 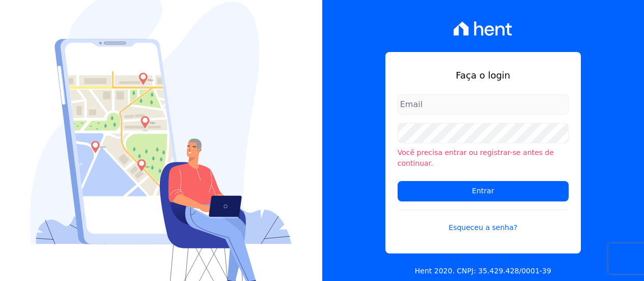 What do you see at coordinates (484, 222) in the screenshot?
I see `a: Esqueceu a senha?` at bounding box center [484, 222].